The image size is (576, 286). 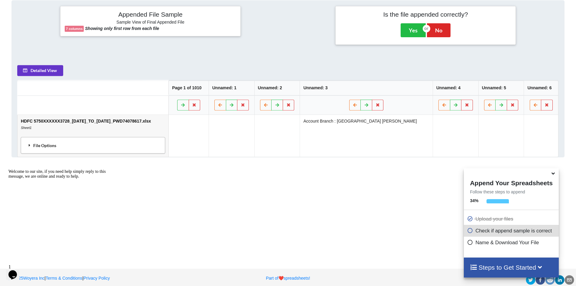 What do you see at coordinates (425, 14) in the screenshot?
I see `h4: Is the file appended correctly?` at bounding box center [425, 14].